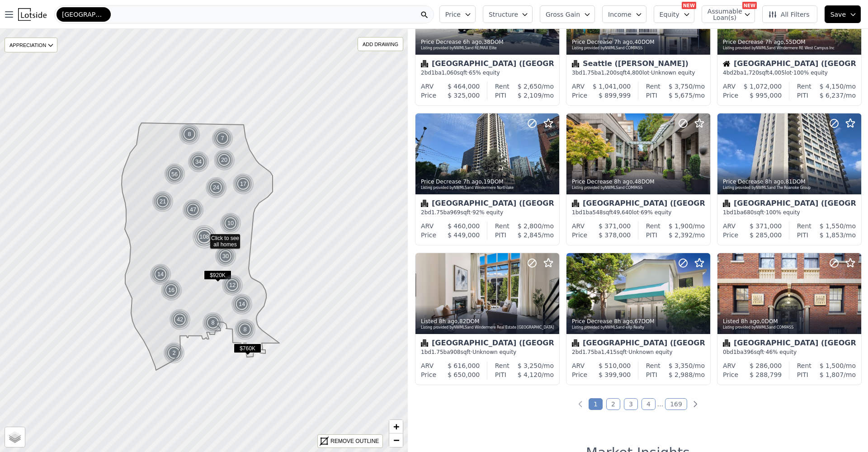 The width and height of the screenshot is (868, 452). Describe the element at coordinates (639, 321) in the screenshot. I see `div: Price Decrease , 67 DOM` at that location.